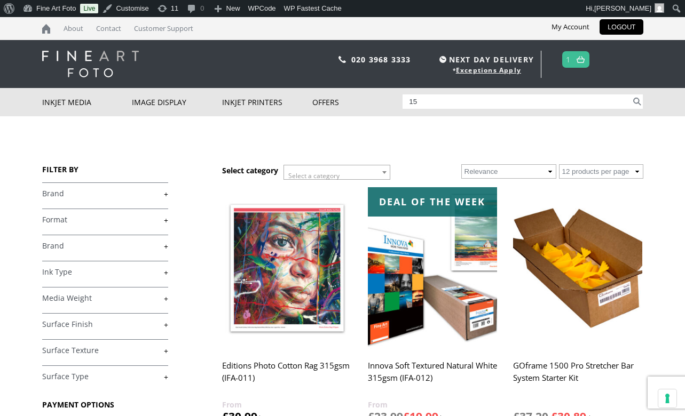  Describe the element at coordinates (432, 377) in the screenshot. I see `h2: Innova Soft Textured Natural White 315gsm (IFA-012)` at that location.